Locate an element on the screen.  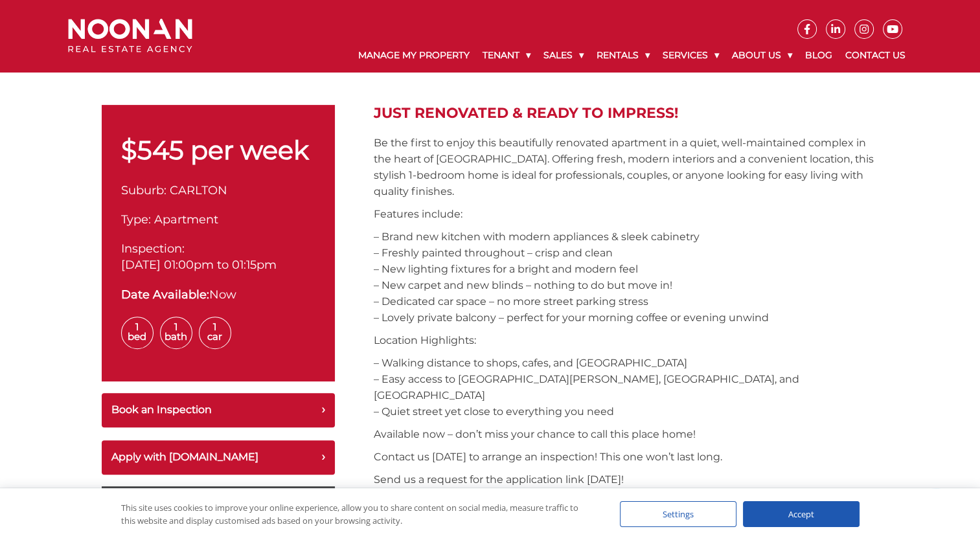
div: Accept is located at coordinates (802, 514).